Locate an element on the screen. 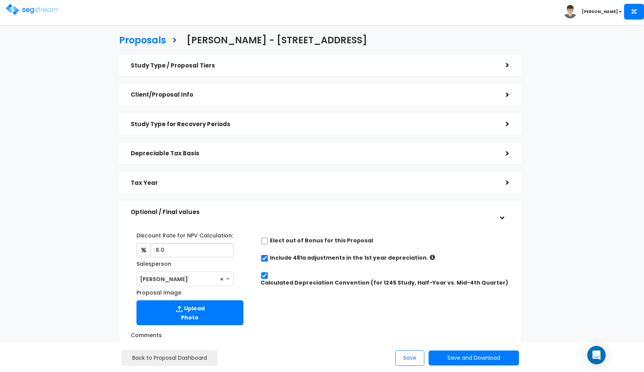 The width and height of the screenshot is (644, 372). h5: Optional / Final values is located at coordinates (312, 212).